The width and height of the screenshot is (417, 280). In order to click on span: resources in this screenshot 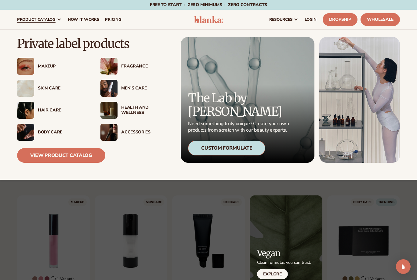, I will do `click(281, 20)`.